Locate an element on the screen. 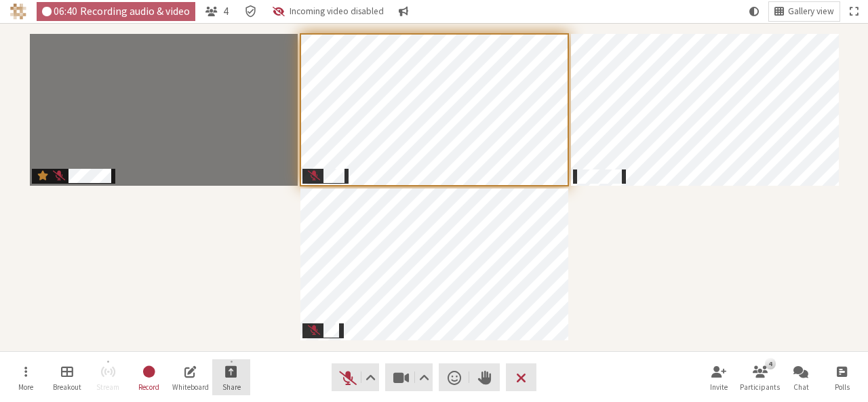  button: Stop recording is located at coordinates (149, 377).